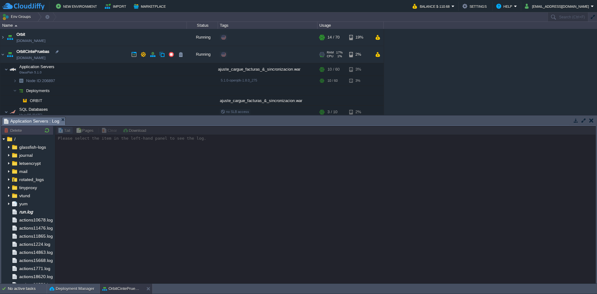 The image size is (597, 294). Describe the element at coordinates (268, 25) in the screenshot. I see `div: Tags` at that location.